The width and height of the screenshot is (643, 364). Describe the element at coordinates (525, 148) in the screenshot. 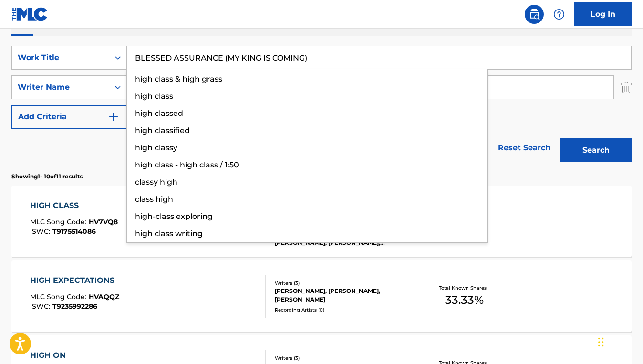

I see `a: Reset Search` at that location.